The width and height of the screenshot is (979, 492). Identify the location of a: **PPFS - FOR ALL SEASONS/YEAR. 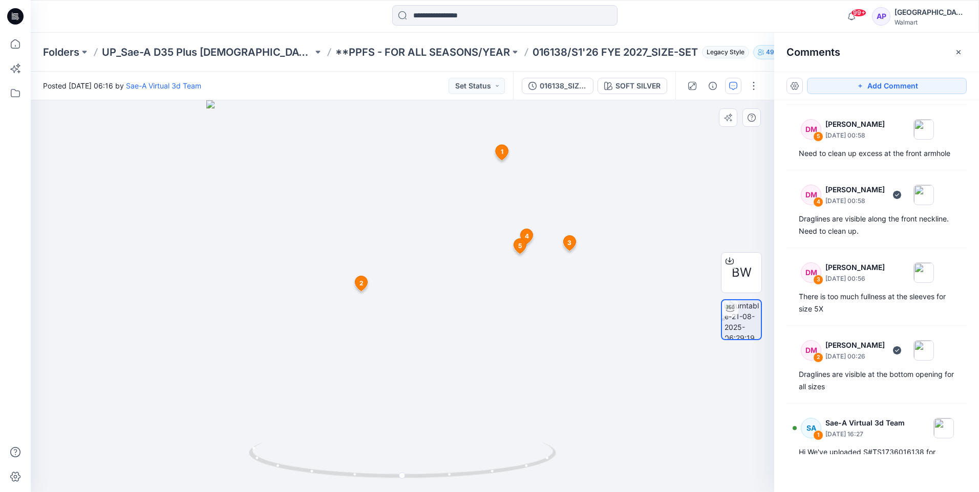
(422, 52).